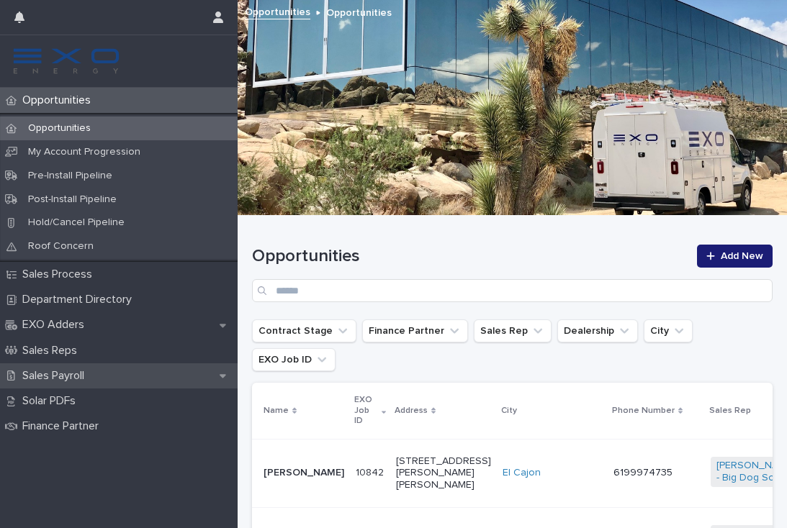 This screenshot has height=528, width=787. I want to click on p: Solar PDFs, so click(52, 401).